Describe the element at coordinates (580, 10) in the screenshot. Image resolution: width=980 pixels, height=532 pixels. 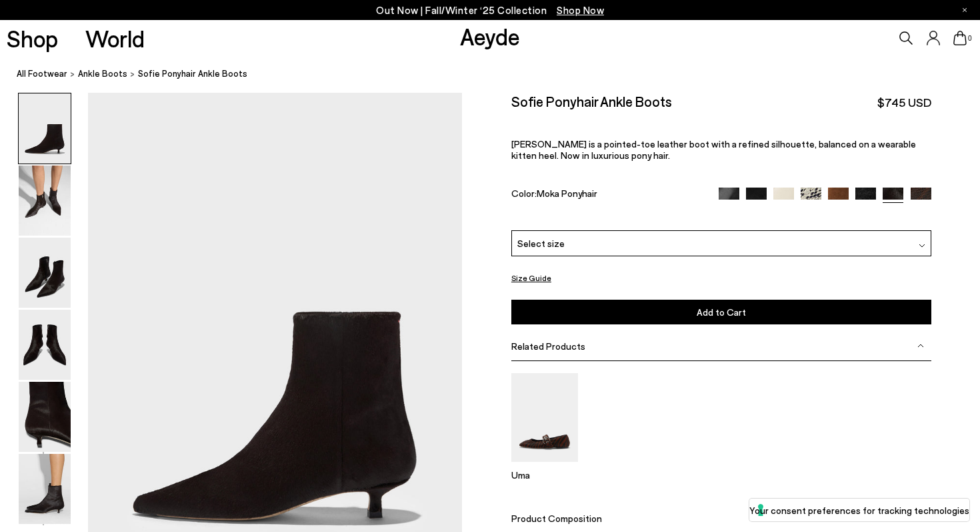
I see `span: Navigate to /collections/new-in` at that location.